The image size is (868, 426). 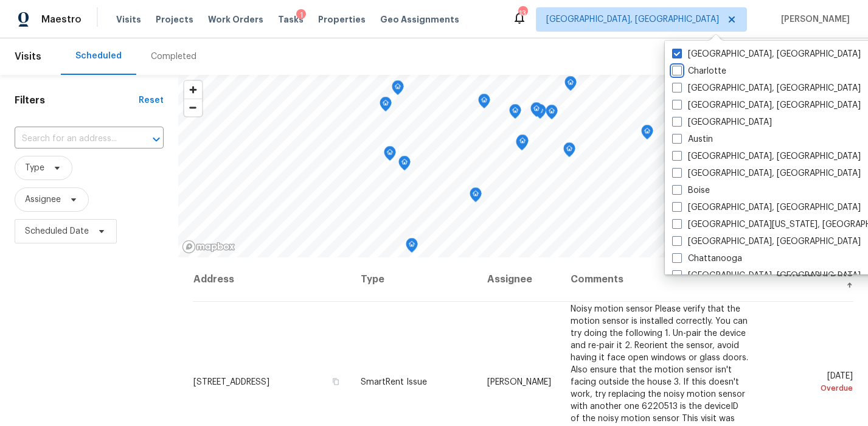 I want to click on label: Chattanooga, so click(x=707, y=259).